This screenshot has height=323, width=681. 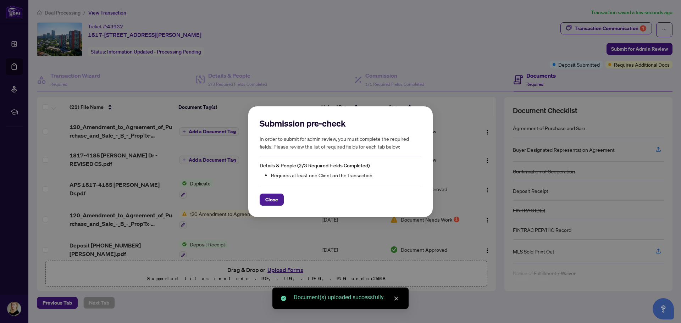 What do you see at coordinates (283, 298) in the screenshot?
I see `span: check-circle` at bounding box center [283, 298].